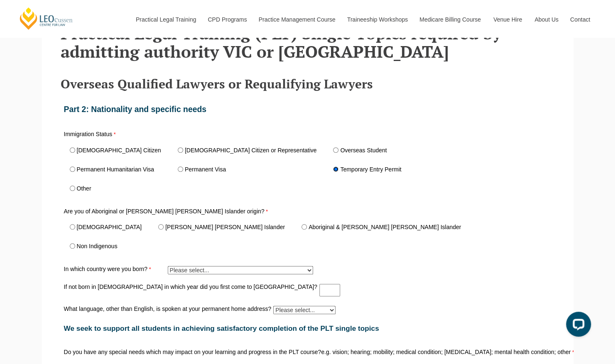 The height and width of the screenshot is (364, 615). I want to click on a: Practical Legal Training, so click(166, 20).